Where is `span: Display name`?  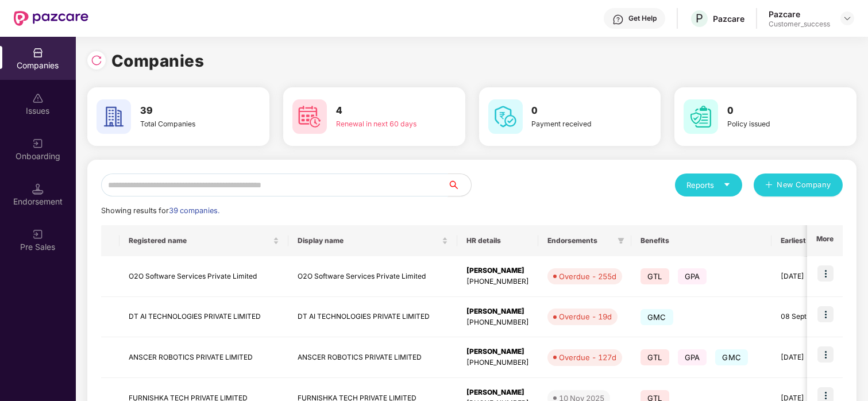 span: Display name is located at coordinates (368, 241).